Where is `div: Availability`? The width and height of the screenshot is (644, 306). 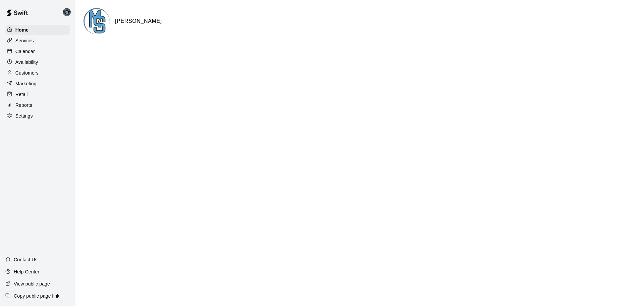 div: Availability is located at coordinates (38, 62).